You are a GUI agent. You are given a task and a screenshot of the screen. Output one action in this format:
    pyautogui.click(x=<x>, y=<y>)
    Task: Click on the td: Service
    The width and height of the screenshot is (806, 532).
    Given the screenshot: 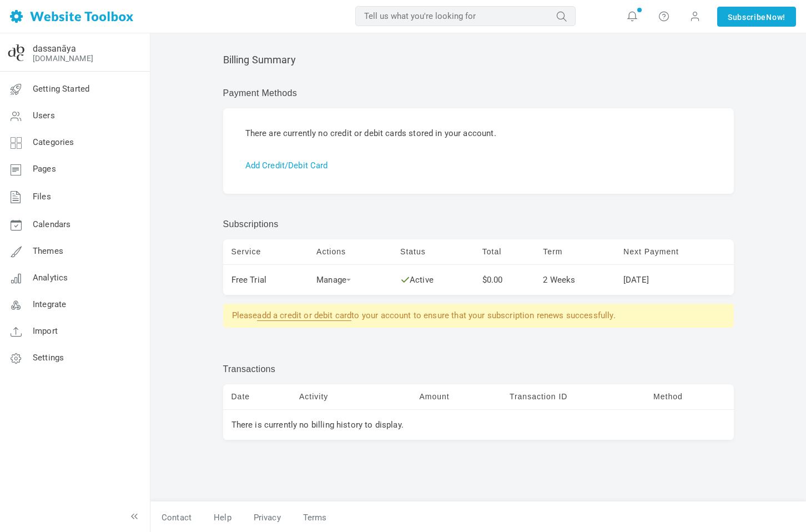 What is the action you would take?
    pyautogui.click(x=266, y=252)
    